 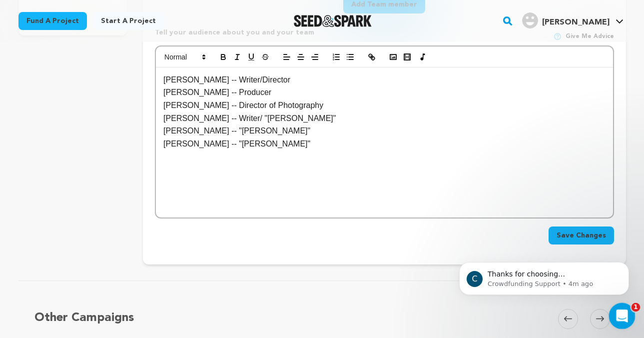 What do you see at coordinates (108, 34) in the screenshot?
I see `p: Thanks for choosing Seed&amp;Spark for your project! If you have any questions as you go, just le...` at bounding box center [108, 34].